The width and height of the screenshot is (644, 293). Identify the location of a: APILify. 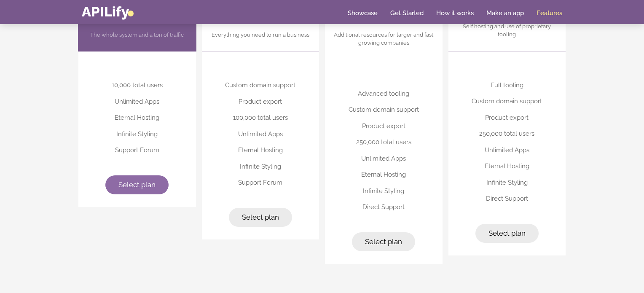
(107, 11).